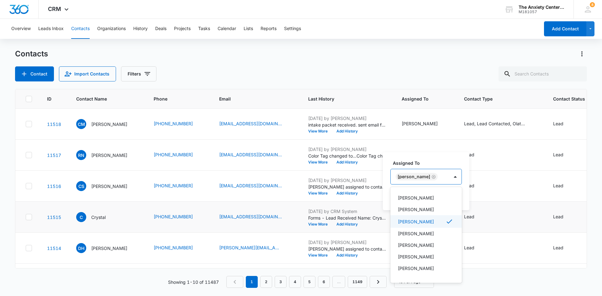 This screenshot has width=602, height=296. I want to click on button: Projects, so click(182, 29).